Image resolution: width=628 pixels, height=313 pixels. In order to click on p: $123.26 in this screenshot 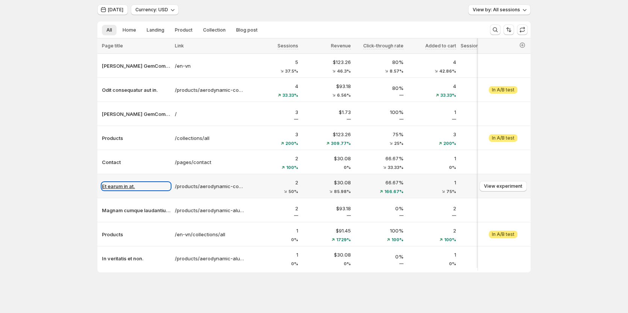, I will do `click(327, 134)`.